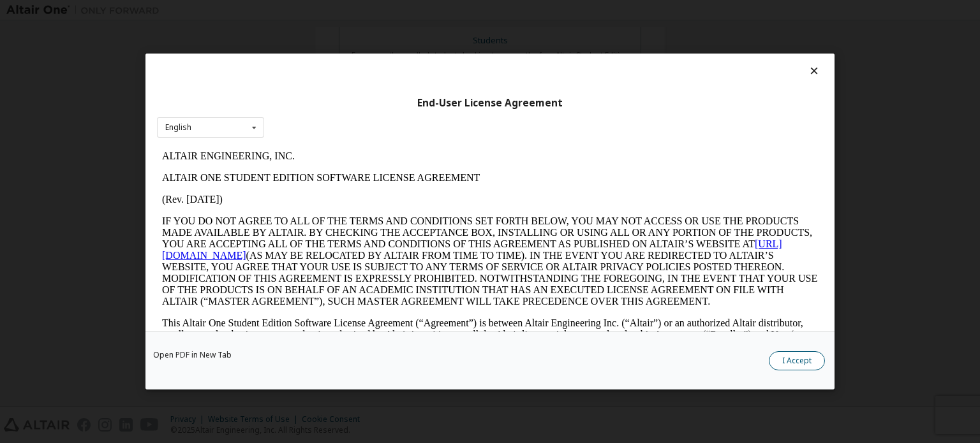  Describe the element at coordinates (333, 11) in the screenshot. I see `p: ALTAIR ENGINEERING, INC.` at that location.